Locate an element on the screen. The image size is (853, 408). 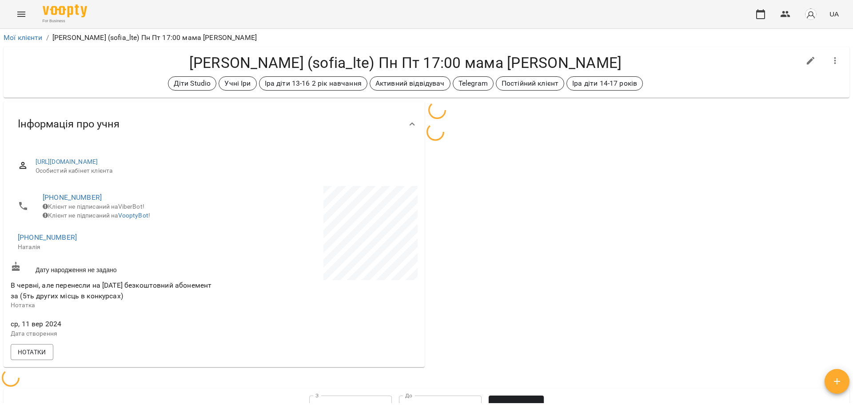
span: Клієнт не підписаний на ViberBot! is located at coordinates (93, 207).